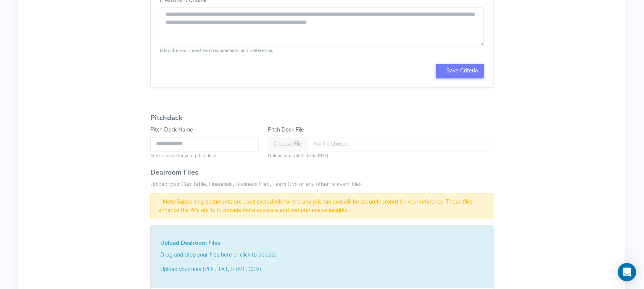  Describe the element at coordinates (322, 255) in the screenshot. I see `p: Drag and drop your files here or click to upload.` at that location.